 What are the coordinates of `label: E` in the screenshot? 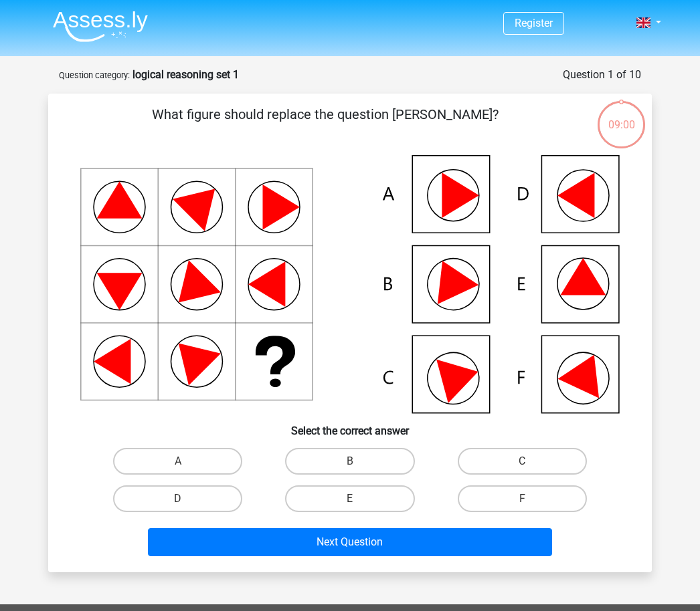 It's located at (350, 499).